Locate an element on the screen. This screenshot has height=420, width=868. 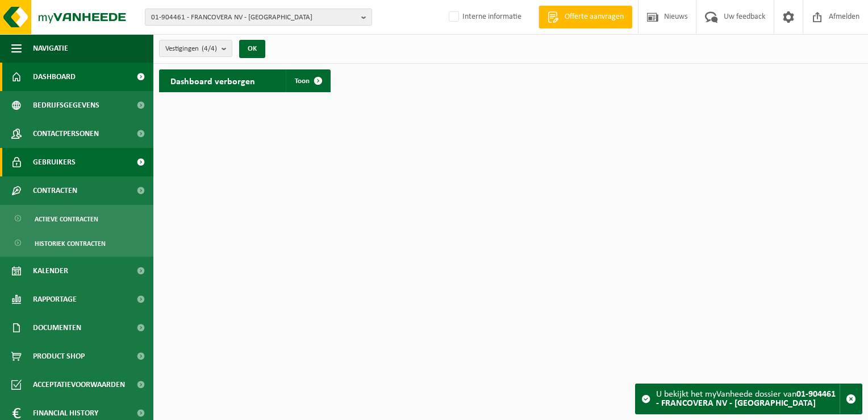
span: Kalender is located at coordinates (50, 271).